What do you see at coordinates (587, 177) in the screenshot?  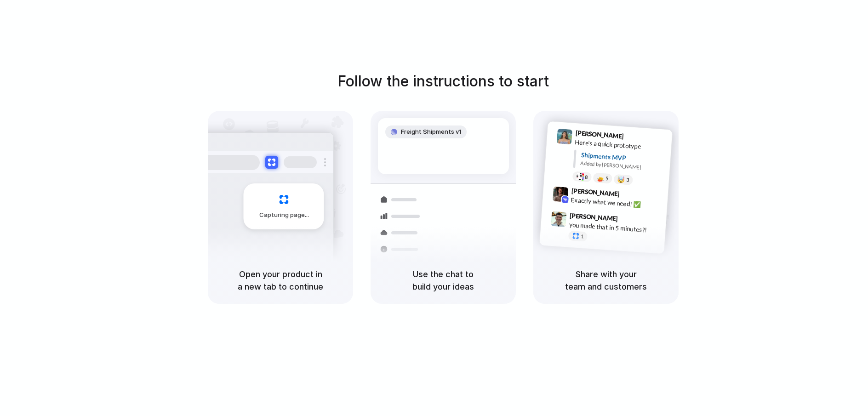 I see `span: 8` at bounding box center [587, 177].